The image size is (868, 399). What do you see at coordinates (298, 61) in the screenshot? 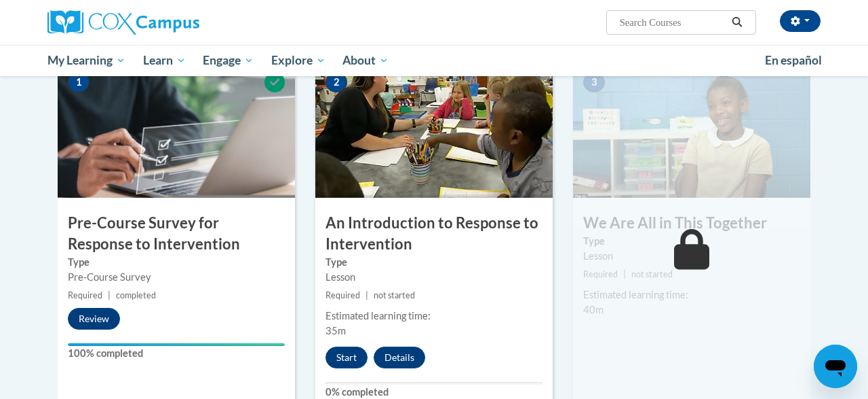
I see `span: Explore` at bounding box center [298, 61].